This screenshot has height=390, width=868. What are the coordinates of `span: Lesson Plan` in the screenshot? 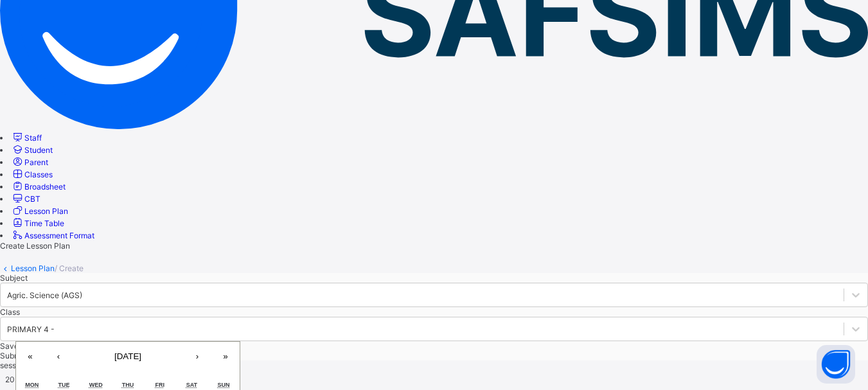 It's located at (46, 211).